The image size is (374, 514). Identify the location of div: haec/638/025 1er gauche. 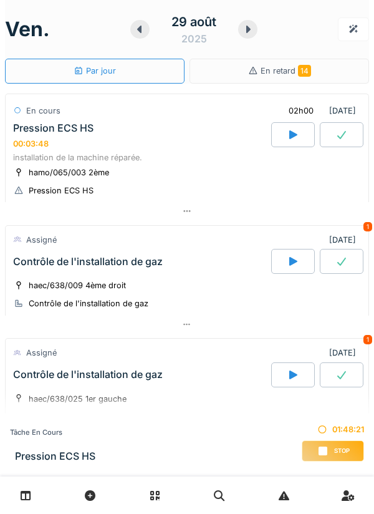
(77, 398).